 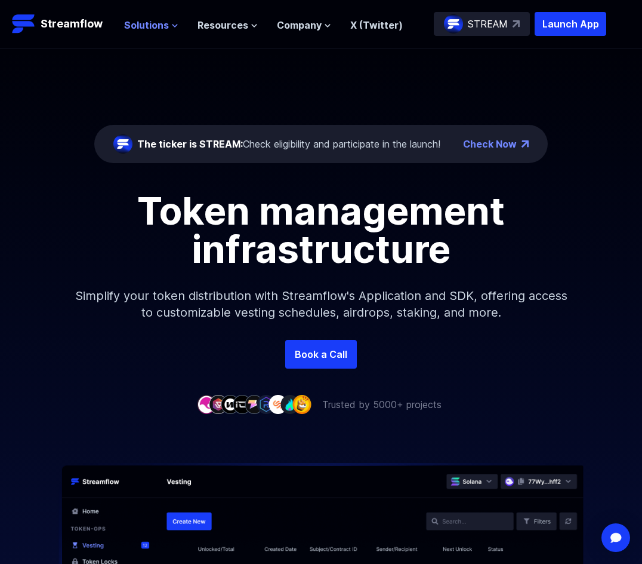 I want to click on a: Streamflow, so click(x=62, y=24).